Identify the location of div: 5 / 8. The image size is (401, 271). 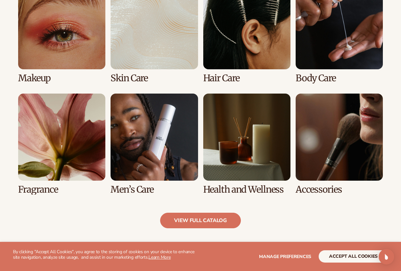
(62, 144).